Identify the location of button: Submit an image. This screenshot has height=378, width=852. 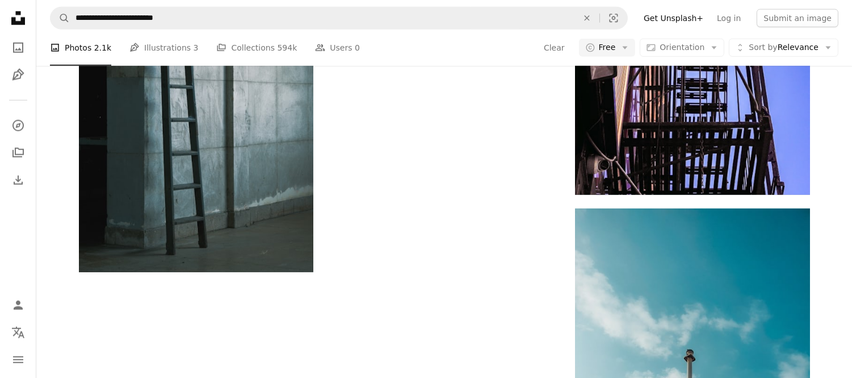
(798, 18).